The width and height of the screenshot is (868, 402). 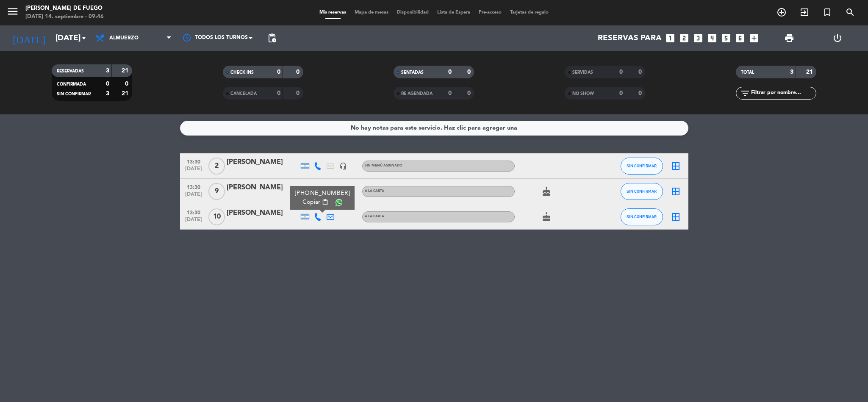 I want to click on span: Disponibilidad, so click(x=413, y=12).